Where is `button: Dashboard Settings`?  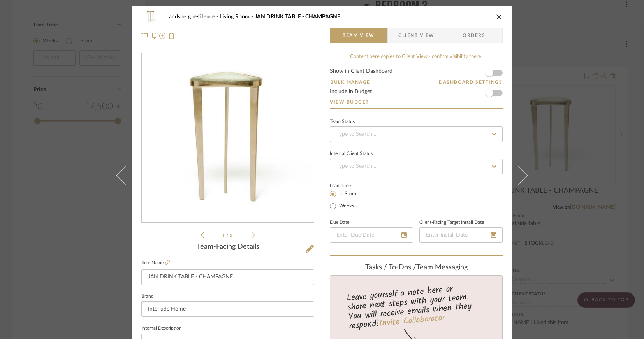 button: Dashboard Settings is located at coordinates (470, 82).